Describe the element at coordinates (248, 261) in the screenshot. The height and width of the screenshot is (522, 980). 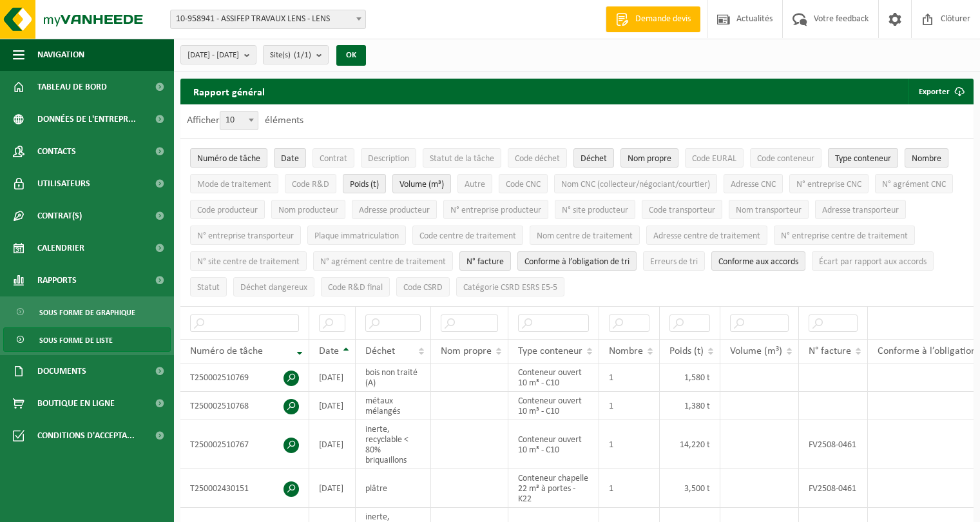
I see `span: N° site centre de traitement` at that location.